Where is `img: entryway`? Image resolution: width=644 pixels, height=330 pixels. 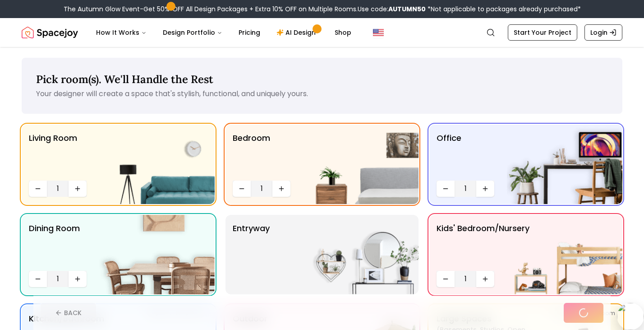 img: entryway is located at coordinates (361, 255).